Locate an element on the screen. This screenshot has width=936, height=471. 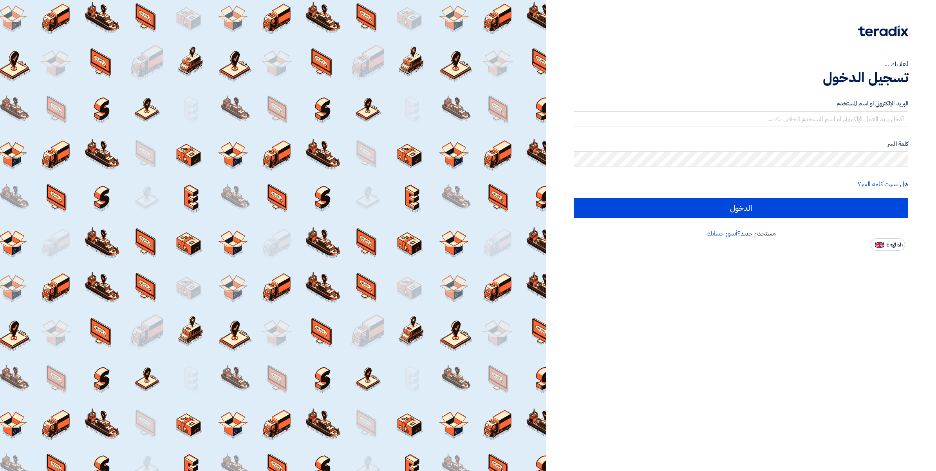
label: كلمة السر is located at coordinates (741, 144).